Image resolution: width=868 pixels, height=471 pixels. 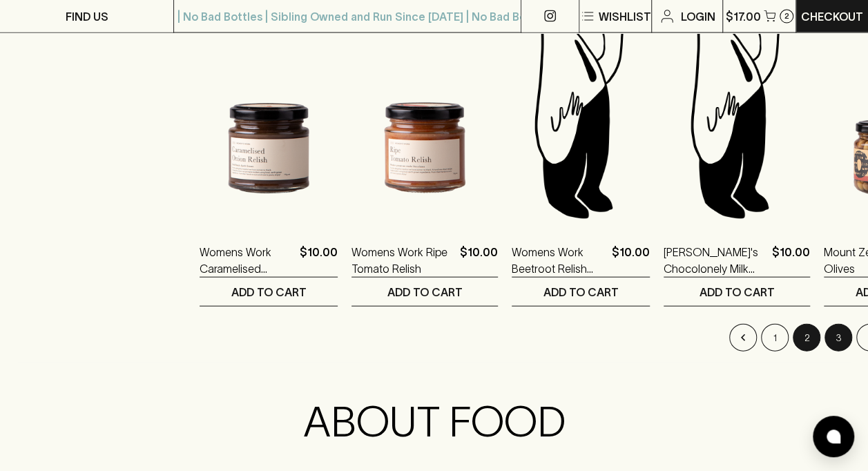 I want to click on a: Womens Work Beetroot Relish 115g, so click(x=559, y=261).